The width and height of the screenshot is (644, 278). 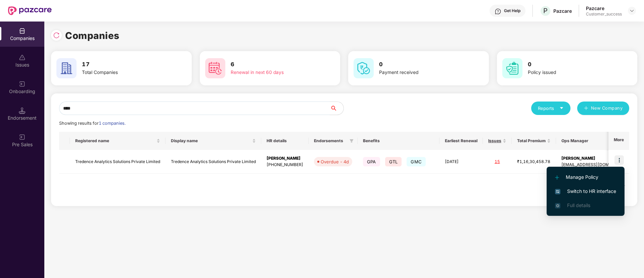 I want to click on span: GTL, so click(x=393, y=161).